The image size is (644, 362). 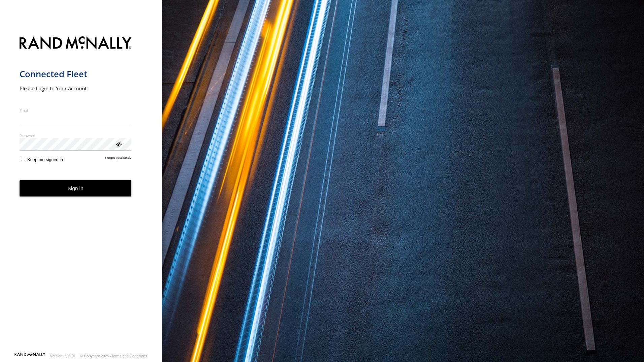 What do you see at coordinates (119, 144) in the screenshot?
I see `div: ViewPassword` at bounding box center [119, 144].